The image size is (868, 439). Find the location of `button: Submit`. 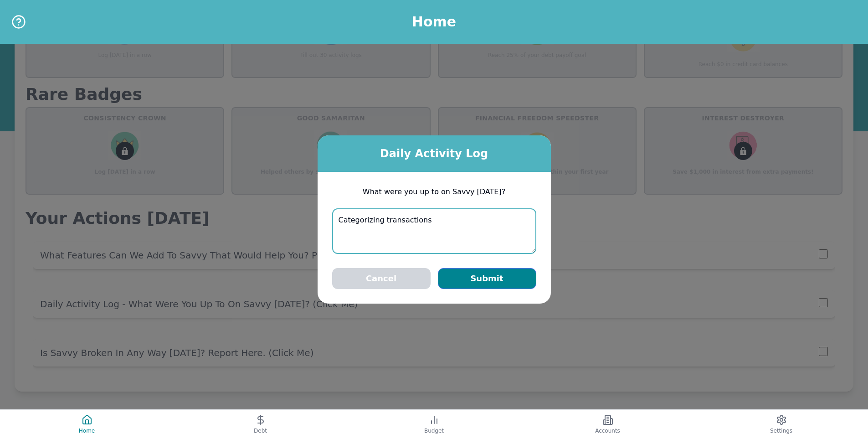

button: Submit is located at coordinates (487, 278).